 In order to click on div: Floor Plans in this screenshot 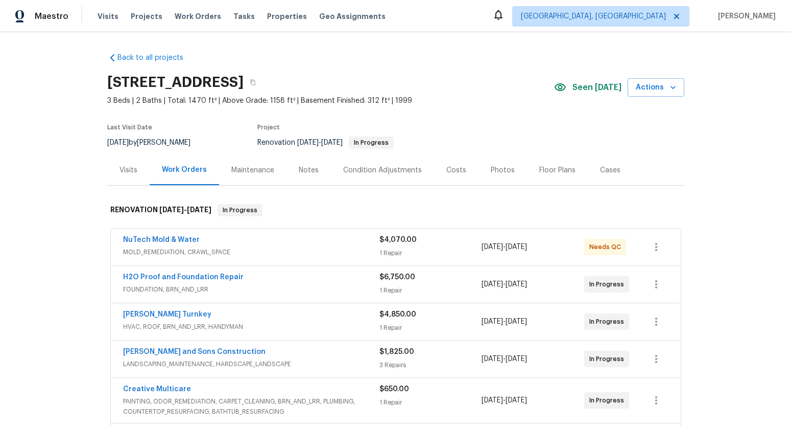, I will do `click(557, 170)`.